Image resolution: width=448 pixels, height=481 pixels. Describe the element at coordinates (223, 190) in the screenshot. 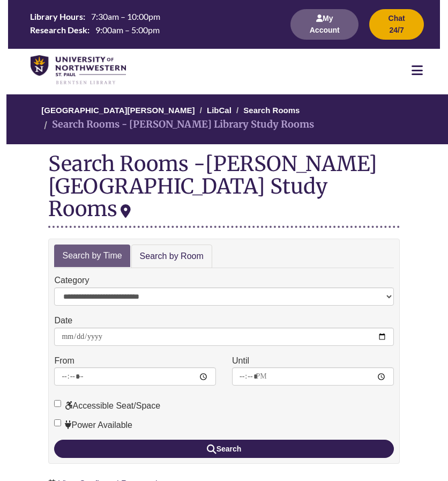

I see `div: Search Rooms -` at that location.